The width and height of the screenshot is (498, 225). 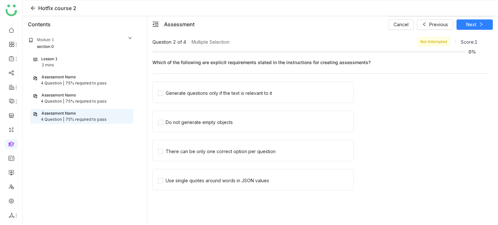 What do you see at coordinates (467, 42) in the screenshot?
I see `span: Score:` at bounding box center [467, 42].